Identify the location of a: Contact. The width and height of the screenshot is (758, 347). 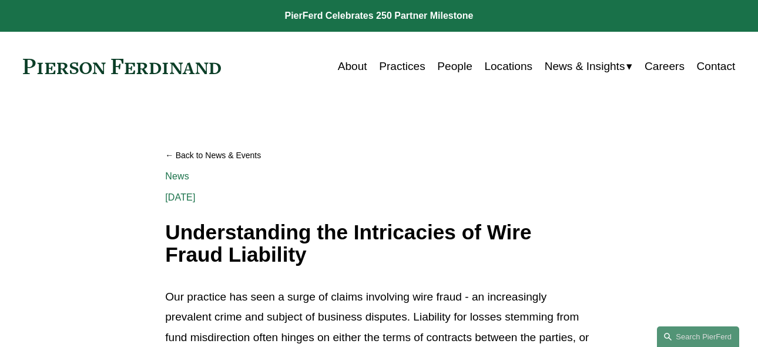
(716, 66).